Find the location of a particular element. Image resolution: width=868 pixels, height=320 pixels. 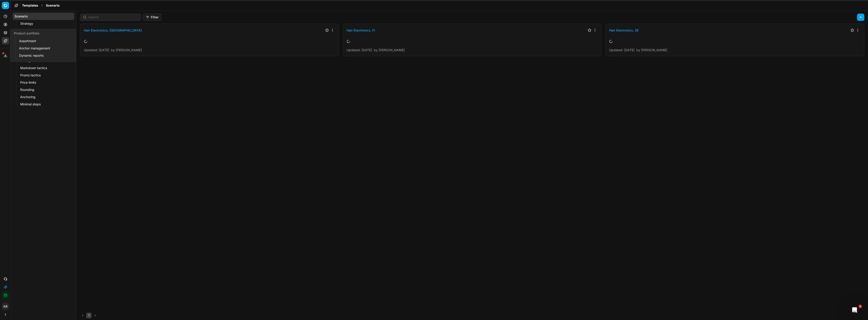

a: Strategy is located at coordinates (43, 24).